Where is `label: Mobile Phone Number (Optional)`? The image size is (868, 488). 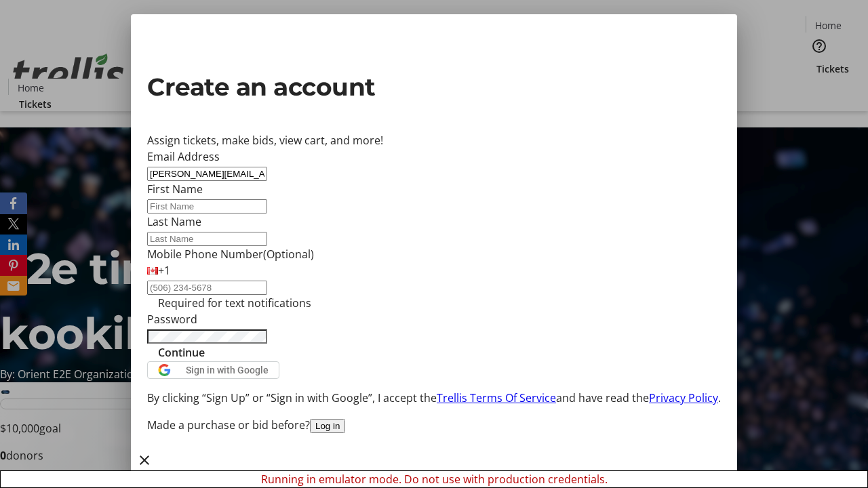
label: Mobile Phone Number (Optional) is located at coordinates (230, 254).